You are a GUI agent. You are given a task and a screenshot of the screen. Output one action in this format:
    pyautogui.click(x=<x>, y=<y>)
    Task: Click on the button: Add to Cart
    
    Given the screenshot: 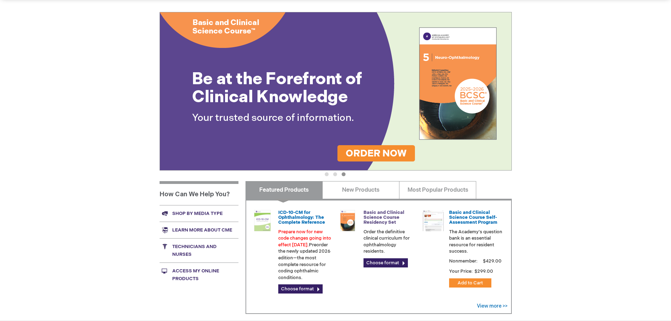 What is the action you would take?
    pyautogui.click(x=470, y=283)
    